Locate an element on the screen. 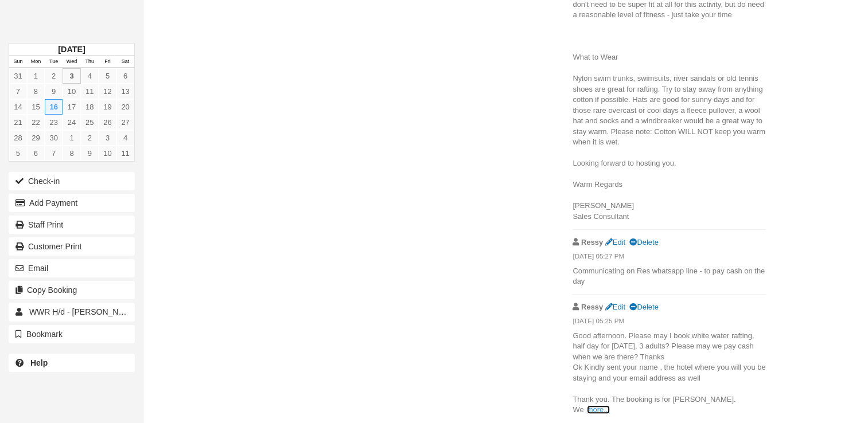 This screenshot has height=423, width=868. a: 24 is located at coordinates (71, 122).